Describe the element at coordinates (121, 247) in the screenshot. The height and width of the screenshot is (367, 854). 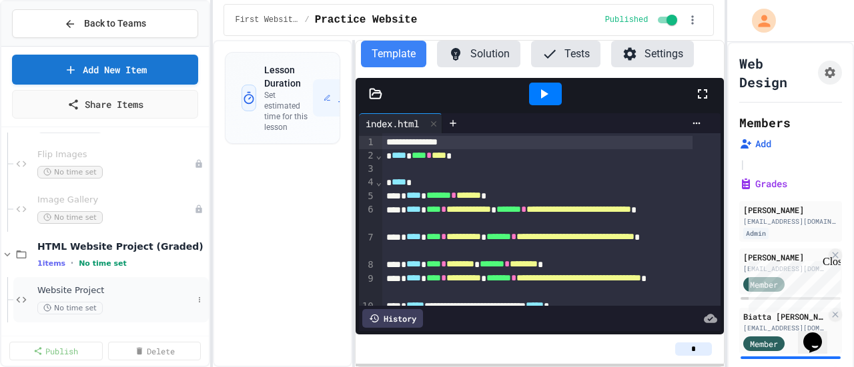
I see `span: HTML Website Project (Graded)` at that location.